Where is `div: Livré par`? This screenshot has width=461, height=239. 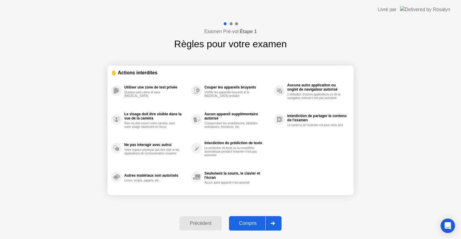 div: Livré par is located at coordinates (387, 10).